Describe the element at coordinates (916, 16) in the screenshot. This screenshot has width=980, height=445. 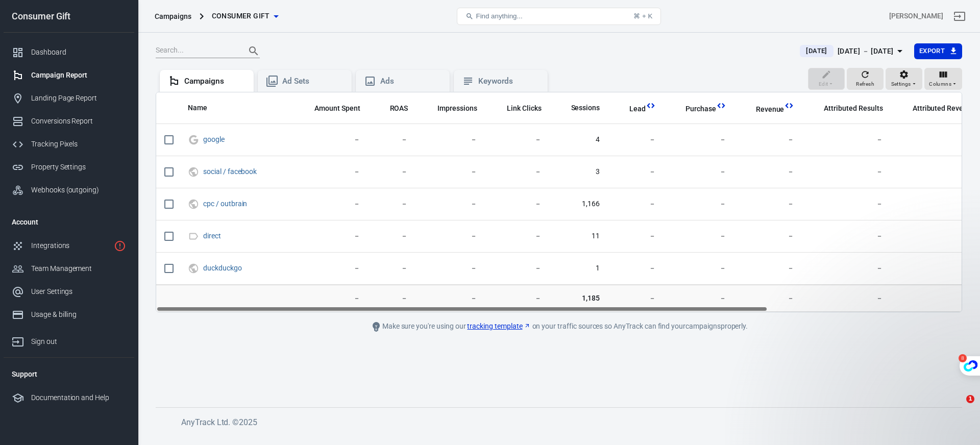
I see `div: Account id: juSFbWAb` at that location.